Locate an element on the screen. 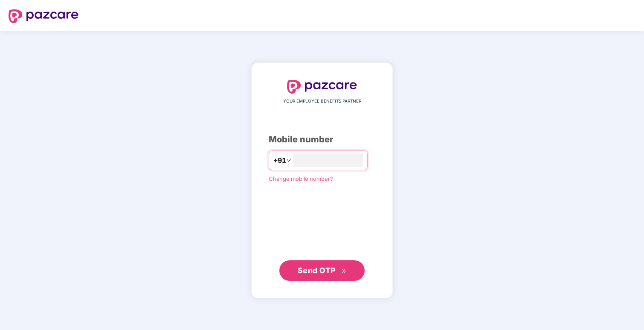 The width and height of the screenshot is (644, 330). span: double-right is located at coordinates (344, 271).